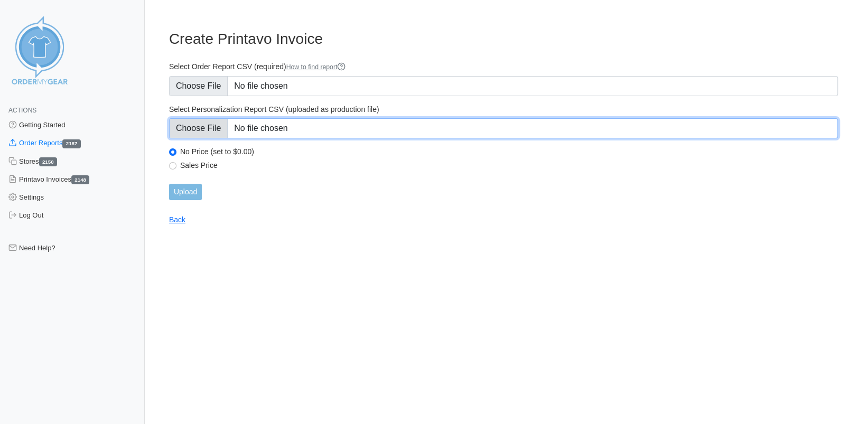  I want to click on label: Sales Price, so click(509, 165).